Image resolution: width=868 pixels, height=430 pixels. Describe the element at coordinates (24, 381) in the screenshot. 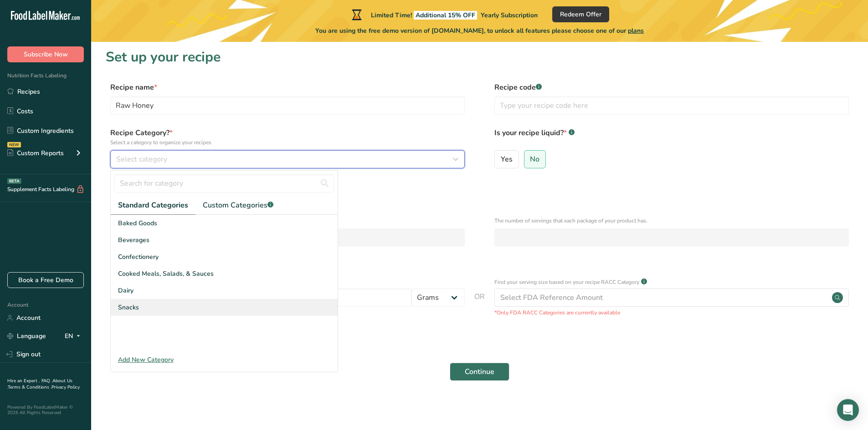

I see `a: Hire an Expert .` at that location.